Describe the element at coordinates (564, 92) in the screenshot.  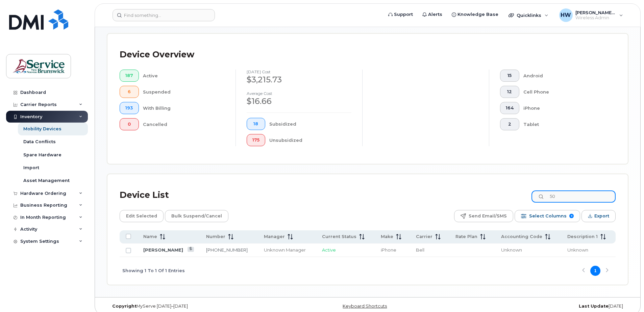
I see `div: Cell Phone` at that location.